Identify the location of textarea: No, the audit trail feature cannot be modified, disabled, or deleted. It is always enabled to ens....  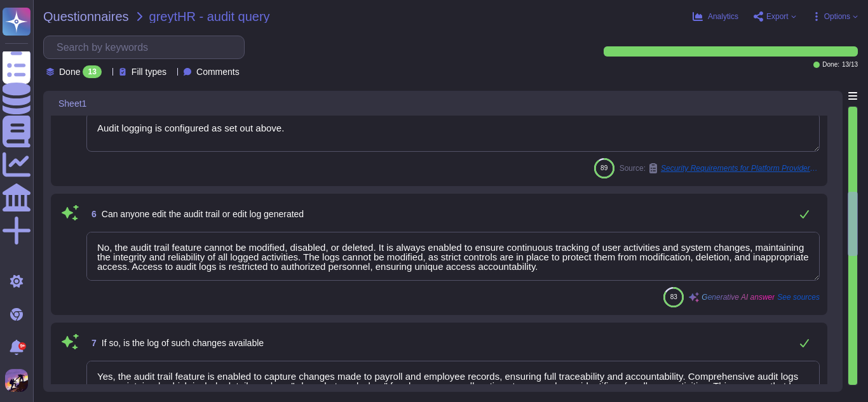
(453, 256).